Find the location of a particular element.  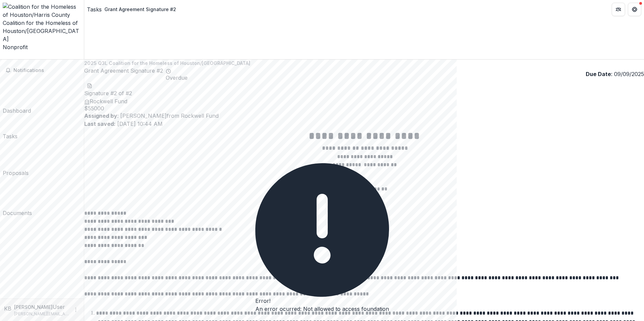

button: Partners is located at coordinates (618, 10).